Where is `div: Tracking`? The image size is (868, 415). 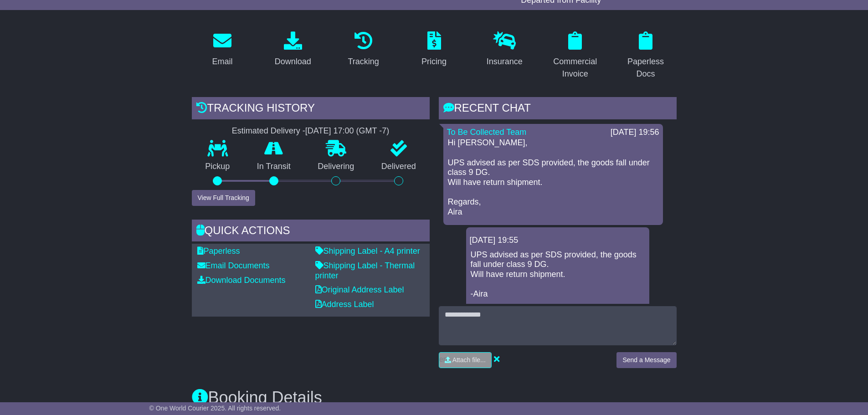 div: Tracking is located at coordinates (363, 62).